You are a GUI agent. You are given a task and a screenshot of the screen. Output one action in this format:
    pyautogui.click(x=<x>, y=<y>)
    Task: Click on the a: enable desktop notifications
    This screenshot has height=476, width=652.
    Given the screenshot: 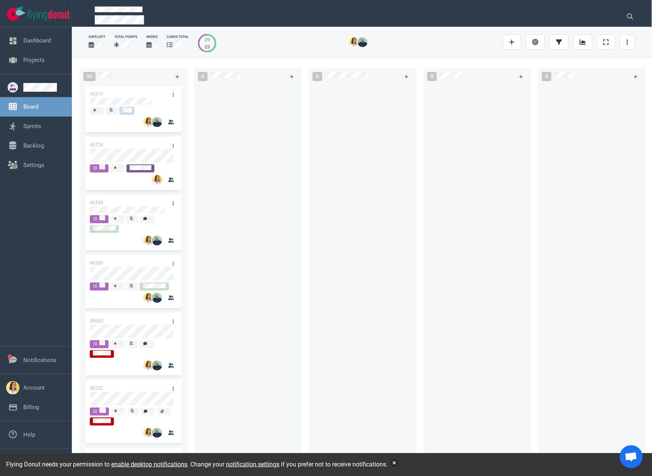 What is the action you would take?
    pyautogui.click(x=149, y=464)
    